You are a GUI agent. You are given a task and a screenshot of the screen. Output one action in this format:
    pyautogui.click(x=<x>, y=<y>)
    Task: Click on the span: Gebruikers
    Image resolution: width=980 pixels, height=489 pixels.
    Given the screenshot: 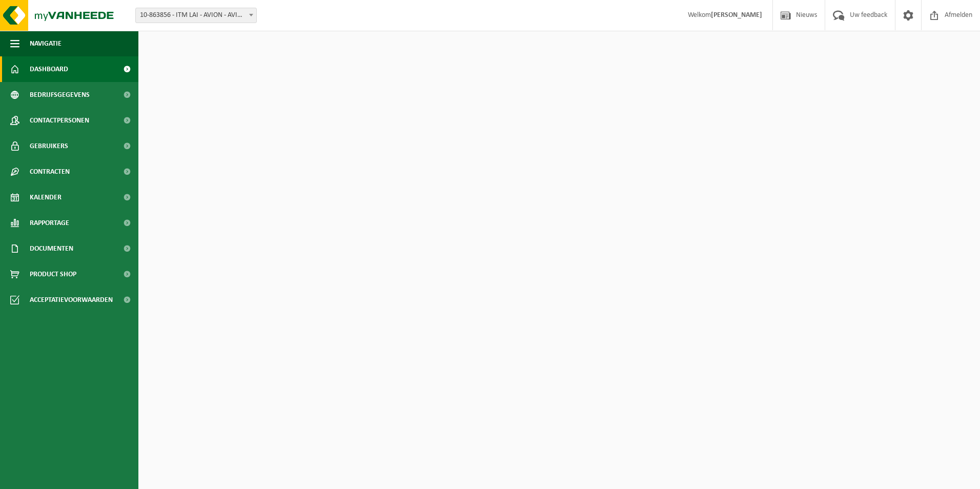 What is the action you would take?
    pyautogui.click(x=49, y=146)
    